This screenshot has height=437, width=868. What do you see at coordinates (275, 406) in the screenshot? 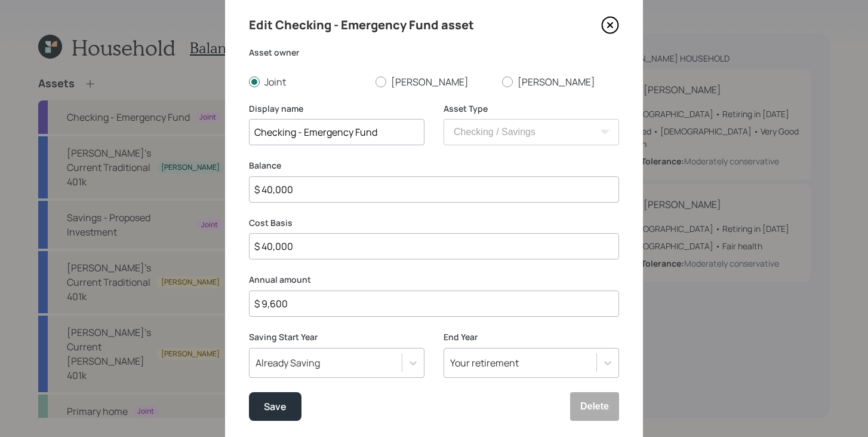
I see `button: Save` at bounding box center [275, 406].